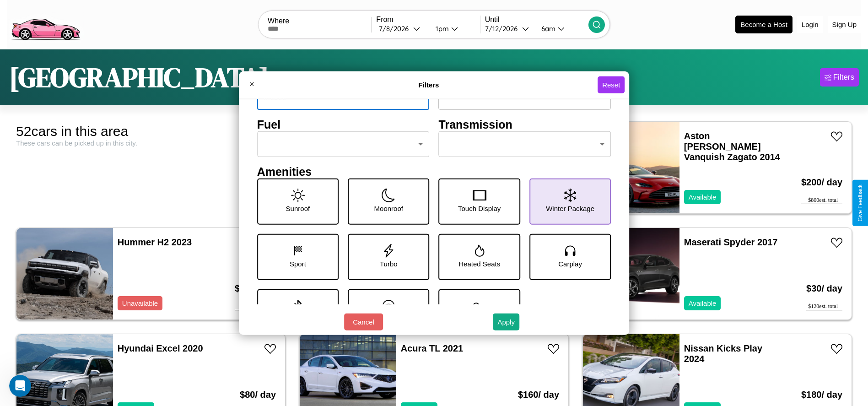  I want to click on div: 7 / 12 / 2026, so click(503, 29).